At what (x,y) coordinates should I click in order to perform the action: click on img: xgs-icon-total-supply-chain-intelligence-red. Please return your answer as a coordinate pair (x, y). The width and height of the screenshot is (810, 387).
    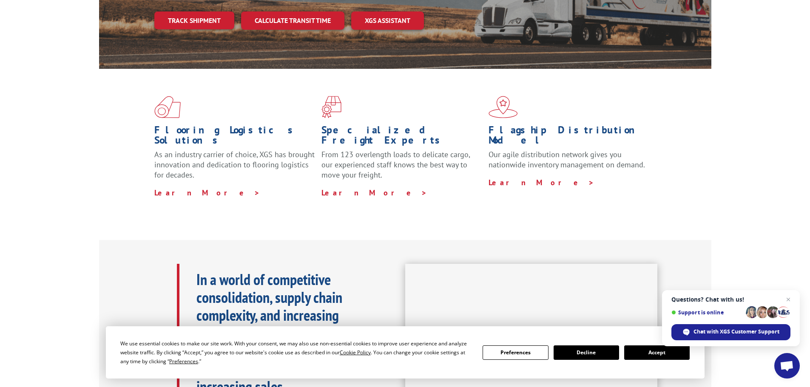
    Looking at the image, I should click on (167, 107).